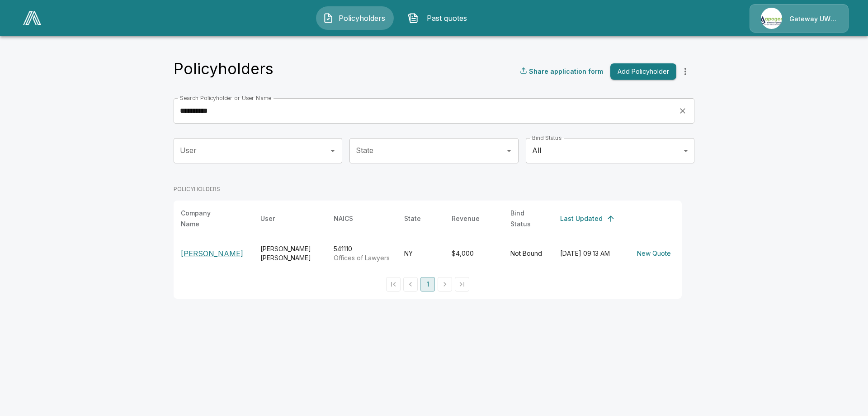 Image resolution: width=868 pixels, height=416 pixels. Describe the element at coordinates (205, 218) in the screenshot. I see `div: Company Name` at that location.